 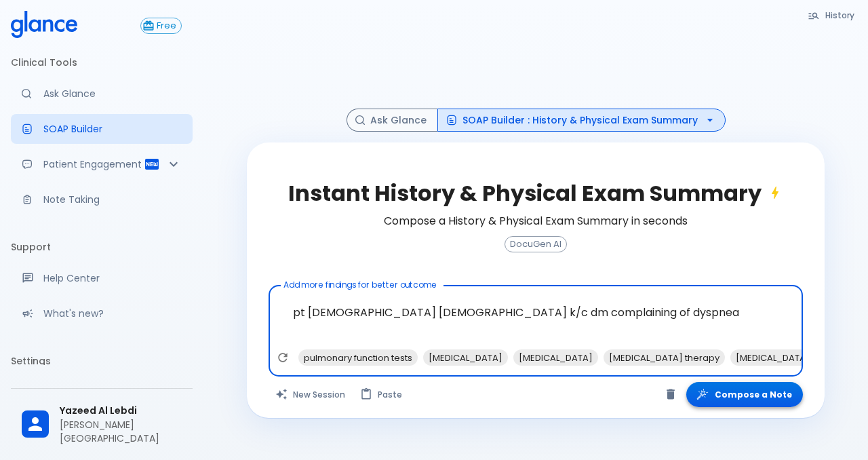 I want to click on span: Free, so click(x=166, y=26).